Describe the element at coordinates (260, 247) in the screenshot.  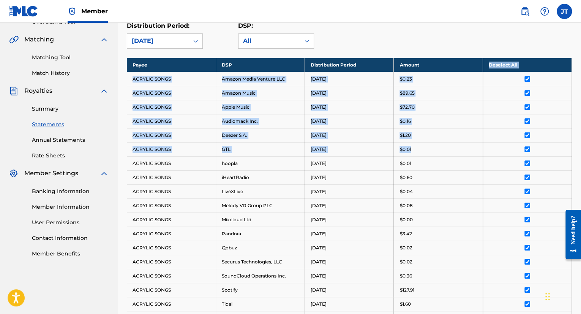
I see `td: Qobuz` at that location.